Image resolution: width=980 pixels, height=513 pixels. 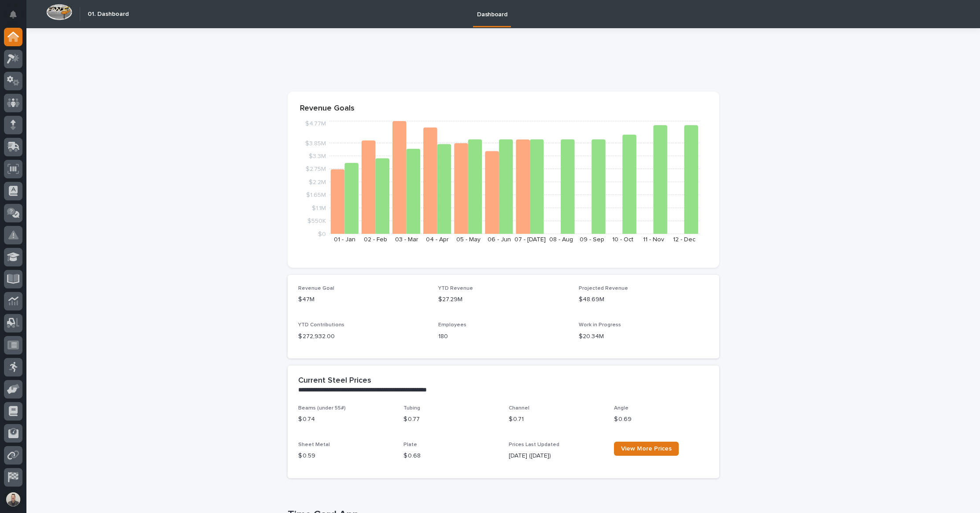 I want to click on text: 06 - Jun, so click(x=498, y=240).